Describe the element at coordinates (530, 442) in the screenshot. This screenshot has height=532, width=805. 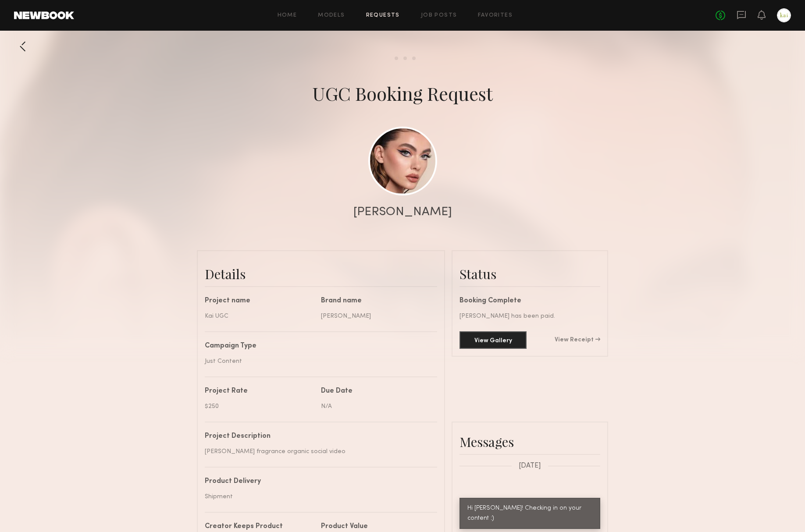
I see `div: Messages` at that location.